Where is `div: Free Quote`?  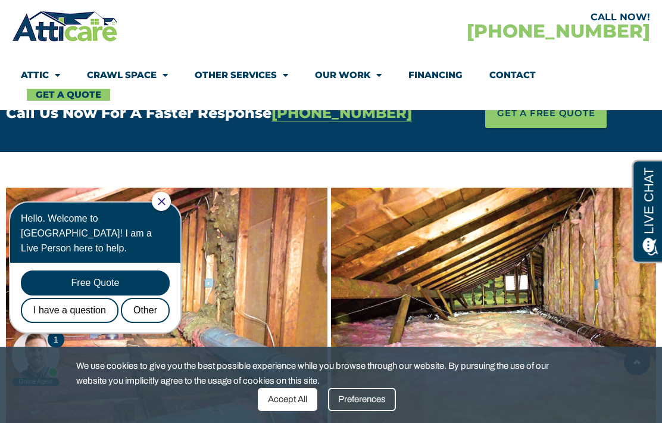
div: Free Quote is located at coordinates (89, 92).